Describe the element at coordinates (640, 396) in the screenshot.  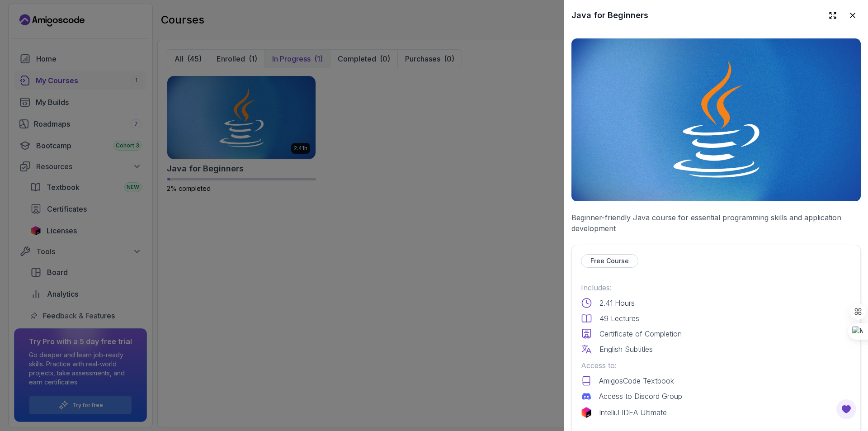
I see `p: Access to Discord Group` at that location.